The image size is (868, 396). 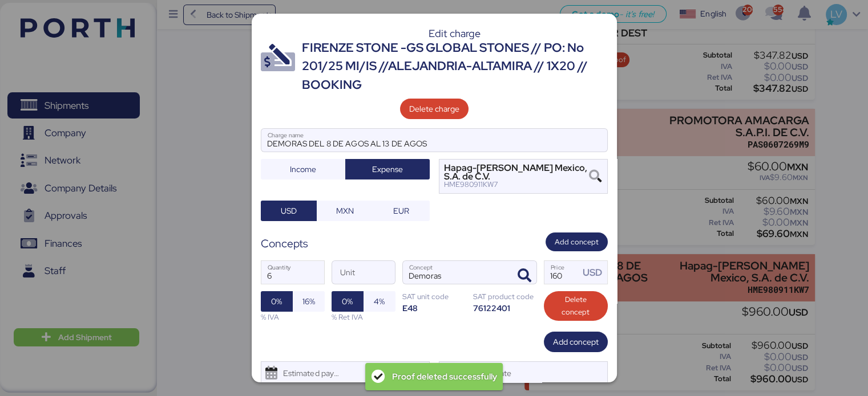 I want to click on input: Charge name, so click(x=434, y=140).